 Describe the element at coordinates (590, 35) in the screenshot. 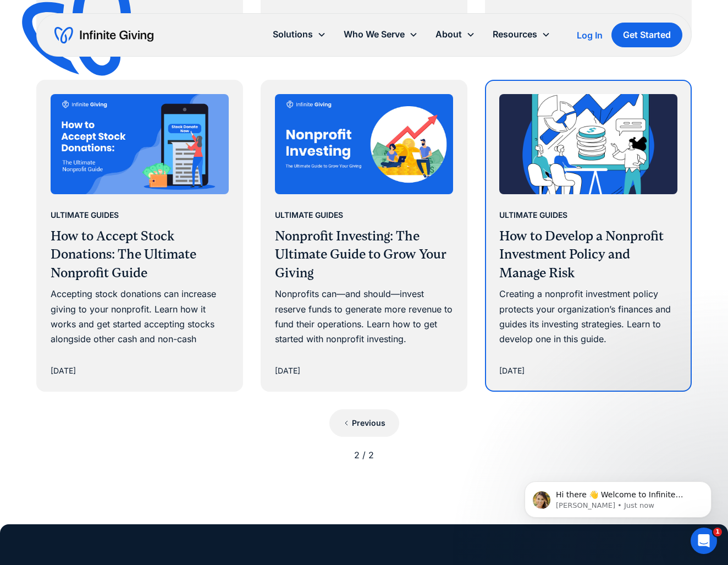

I see `div: Log In` at that location.